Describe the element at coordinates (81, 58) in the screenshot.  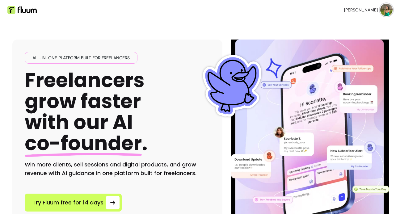
I see `span: All-in-one platform built for freelancers` at that location.